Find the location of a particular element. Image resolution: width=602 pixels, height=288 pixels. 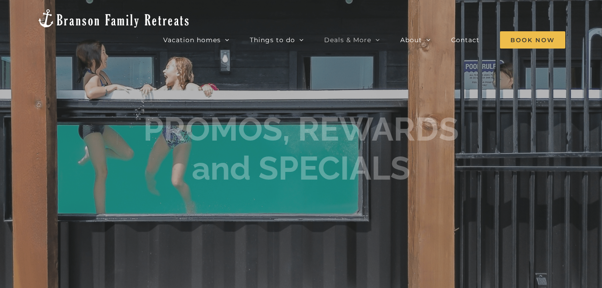

span: Vacation homes is located at coordinates (192, 40).